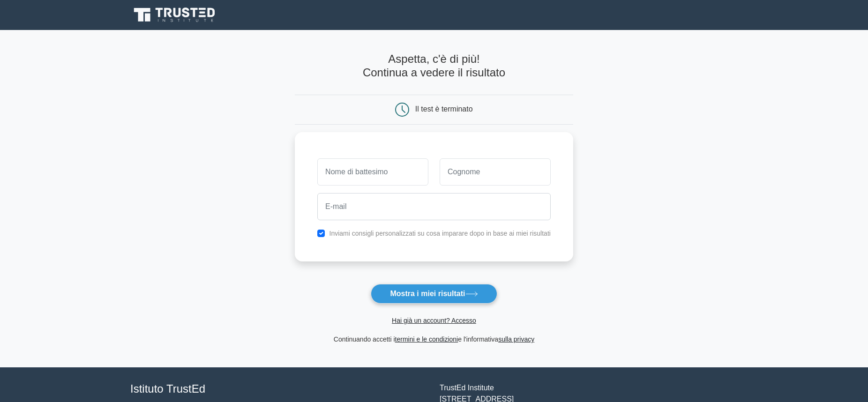 This screenshot has height=402, width=868. What do you see at coordinates (427, 339) in the screenshot?
I see `a: termini e le condizioni` at bounding box center [427, 339].